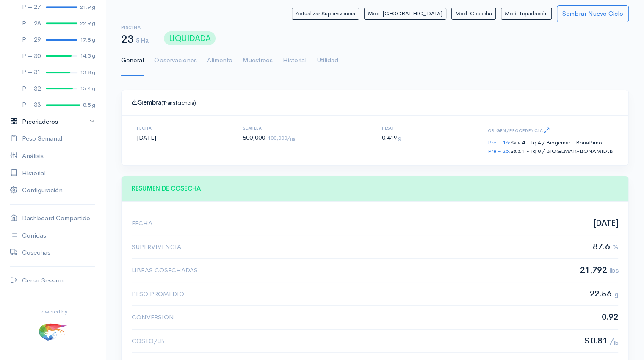 The height and width of the screenshot is (360, 644). What do you see at coordinates (89, 105) in the screenshot?
I see `div: 8.5 g` at bounding box center [89, 105].